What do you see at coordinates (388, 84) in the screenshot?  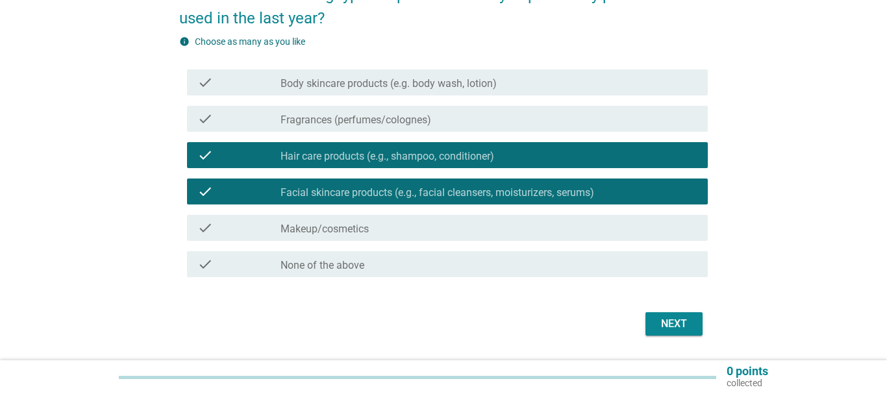 I see `label: Body skincare products (e.g. body wash, lotion)` at bounding box center [388, 84].